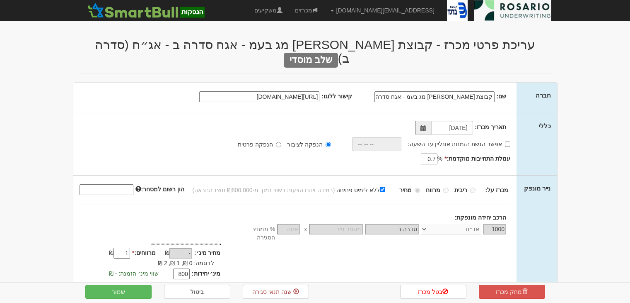 Image resolution: width=630 pixels, height=303 pixels. What do you see at coordinates (477, 158) in the screenshot?
I see `label: עמלת התחייבות מוקדמת:` at bounding box center [477, 158].